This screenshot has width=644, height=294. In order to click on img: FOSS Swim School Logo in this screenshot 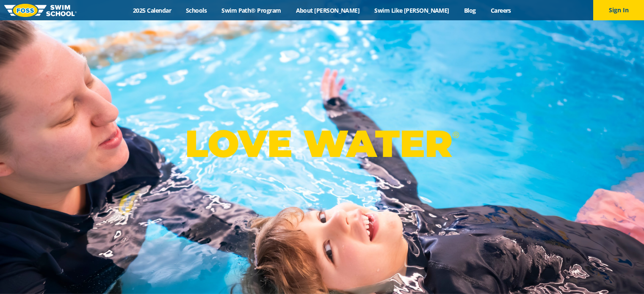, I will do `click(40, 10)`.